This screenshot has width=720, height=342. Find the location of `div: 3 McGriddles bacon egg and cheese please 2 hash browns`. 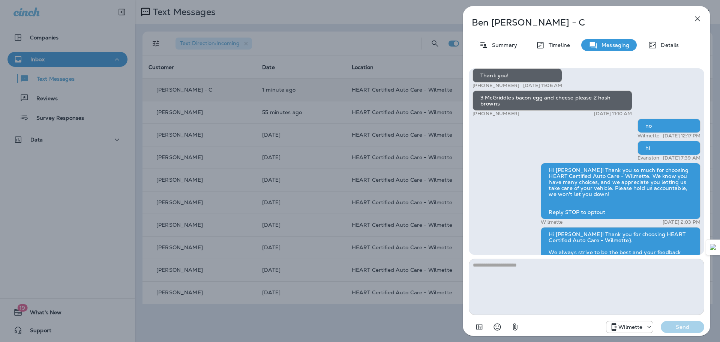

div: 3 McGriddles bacon egg and cheese please 2 hash browns is located at coordinates (552, 101).